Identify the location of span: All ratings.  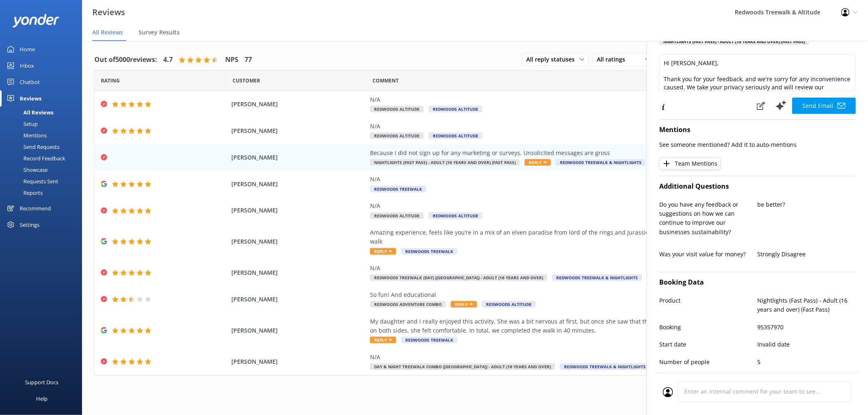
(613, 60).